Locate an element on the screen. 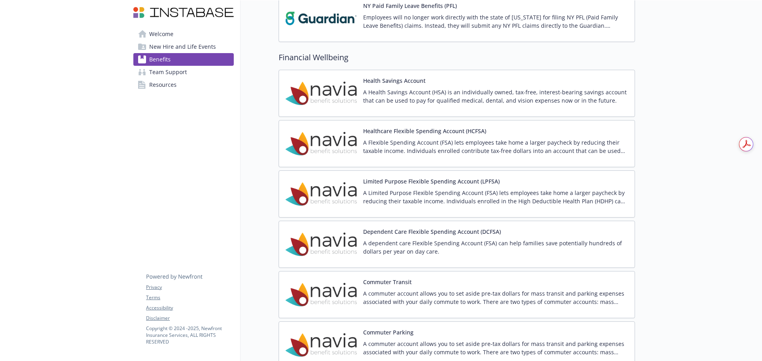  a: Welcome is located at coordinates (183, 34).